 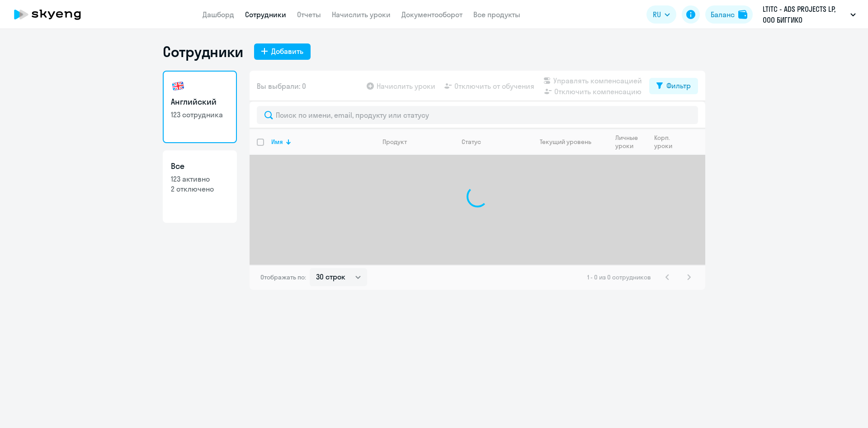 I want to click on div: Корп. уроки, so click(x=667, y=142).